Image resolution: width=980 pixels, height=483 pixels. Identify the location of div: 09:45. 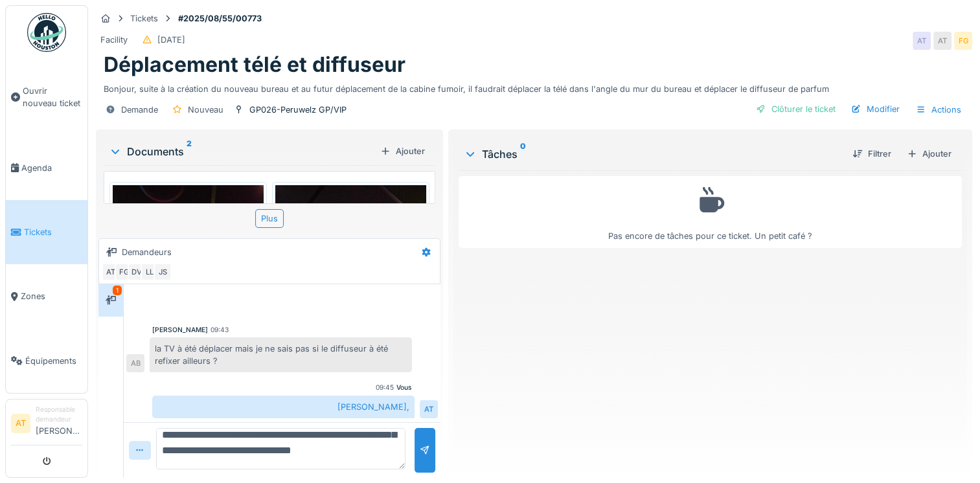
(385, 387).